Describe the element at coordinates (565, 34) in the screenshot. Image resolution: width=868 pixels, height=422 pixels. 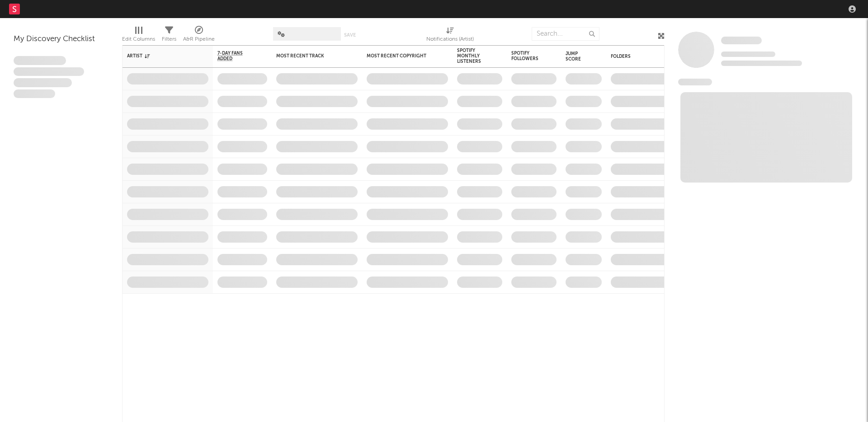
I see `input: Search...` at that location.